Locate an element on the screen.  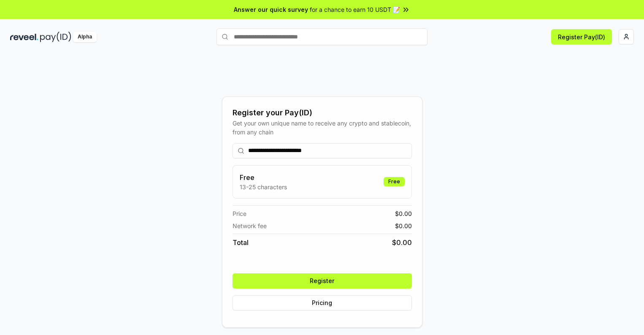
button: Pricing is located at coordinates (322, 303).